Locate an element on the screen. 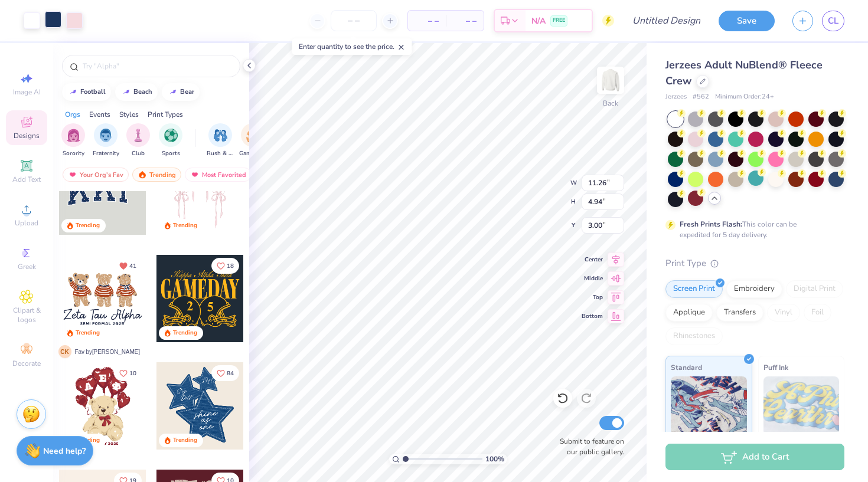 The height and width of the screenshot is (482, 868). div: football is located at coordinates (92, 91).